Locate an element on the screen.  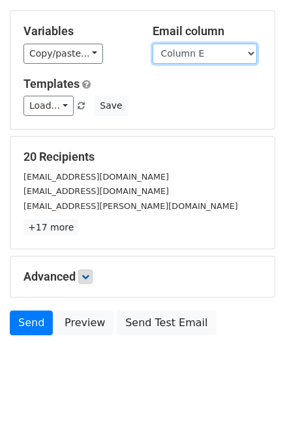
h5: Email column is located at coordinates (207, 31).